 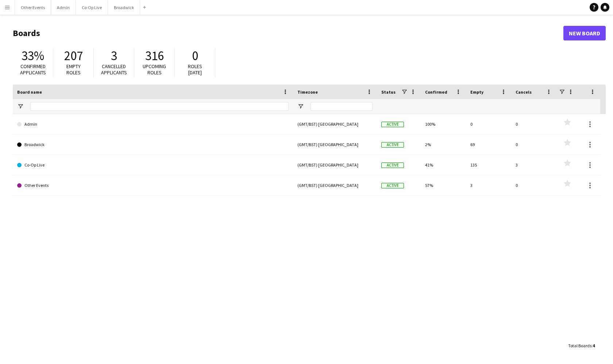 What do you see at coordinates (342, 107) in the screenshot?
I see `input: Timezone Filter Input` at bounding box center [342, 107].